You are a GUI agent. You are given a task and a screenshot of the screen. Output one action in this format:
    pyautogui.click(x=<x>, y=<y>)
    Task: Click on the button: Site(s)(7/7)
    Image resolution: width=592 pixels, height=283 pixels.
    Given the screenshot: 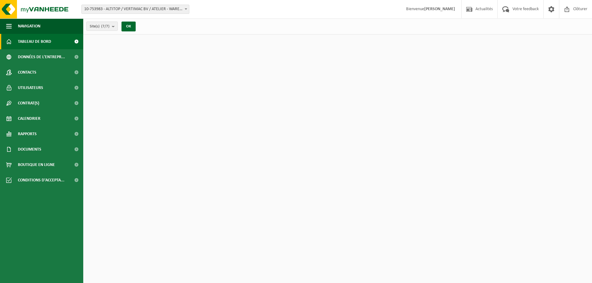 What is the action you would take?
    pyautogui.click(x=102, y=26)
    